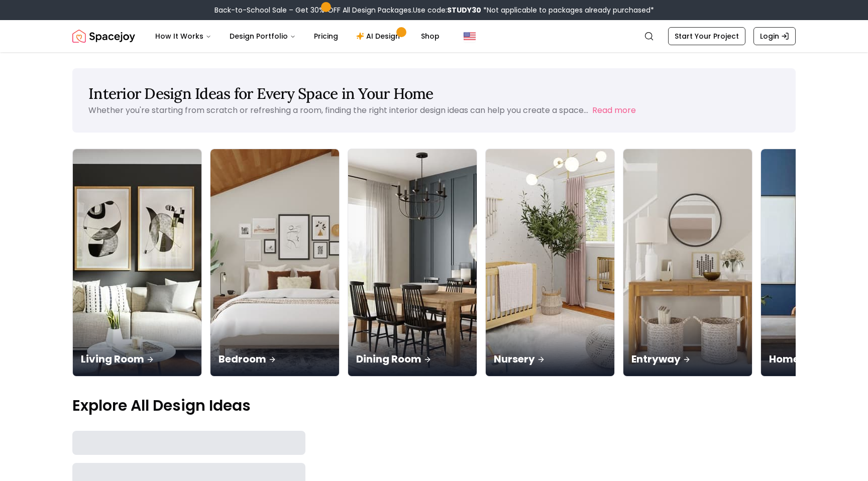  I want to click on a: Pricing, so click(326, 36).